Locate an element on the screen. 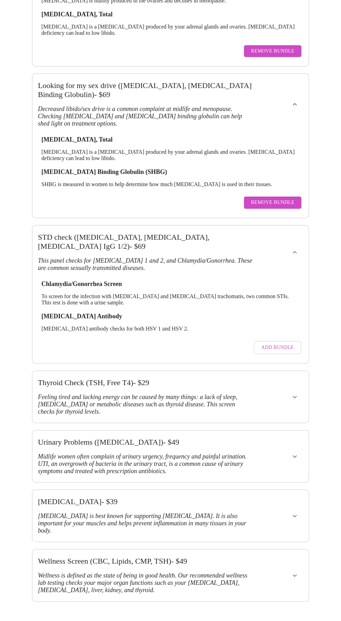 The height and width of the screenshot is (621, 341). h3: Chlamydia/Gonorrhea Screen is located at coordinates (171, 284).